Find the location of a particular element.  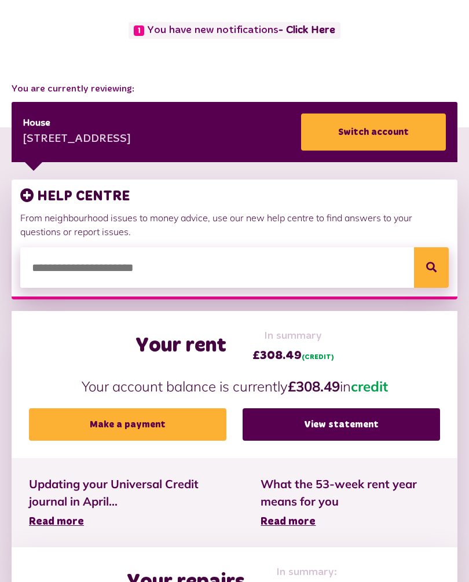

div: House is located at coordinates (77, 123).